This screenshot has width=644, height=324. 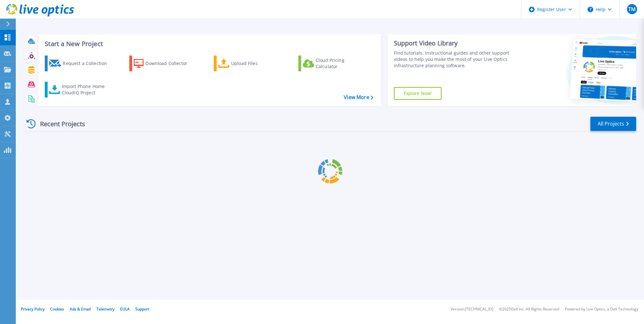 What do you see at coordinates (208, 44) in the screenshot?
I see `h3: Start a New Project` at bounding box center [208, 44].